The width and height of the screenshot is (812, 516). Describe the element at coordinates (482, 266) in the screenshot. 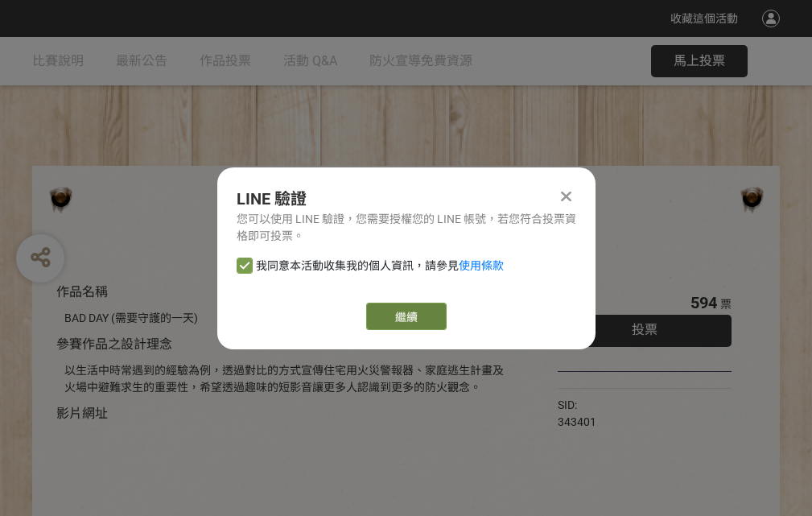

I see `a: 使用條款` at that location.